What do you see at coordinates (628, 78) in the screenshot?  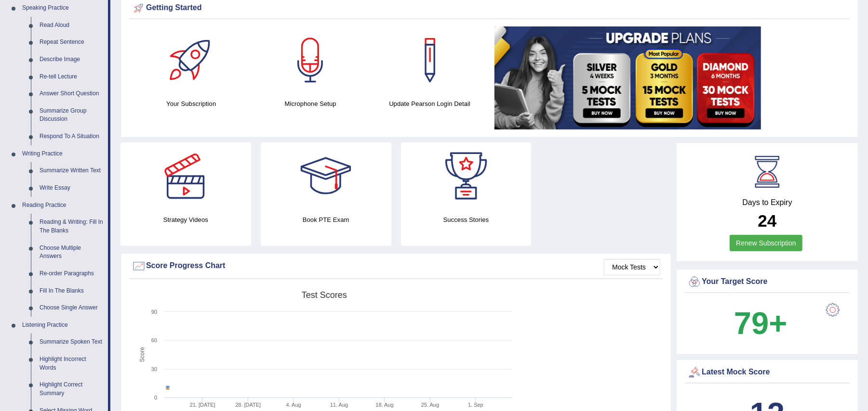 I see `img: small5.jpg` at bounding box center [628, 78].